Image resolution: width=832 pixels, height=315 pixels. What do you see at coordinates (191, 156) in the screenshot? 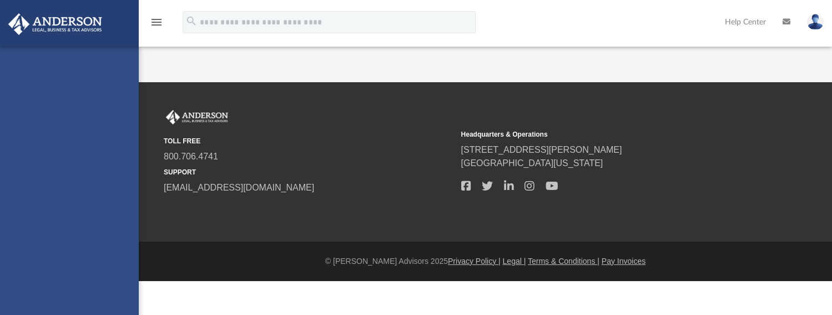
I see `a: 800.706.4741` at bounding box center [191, 156].